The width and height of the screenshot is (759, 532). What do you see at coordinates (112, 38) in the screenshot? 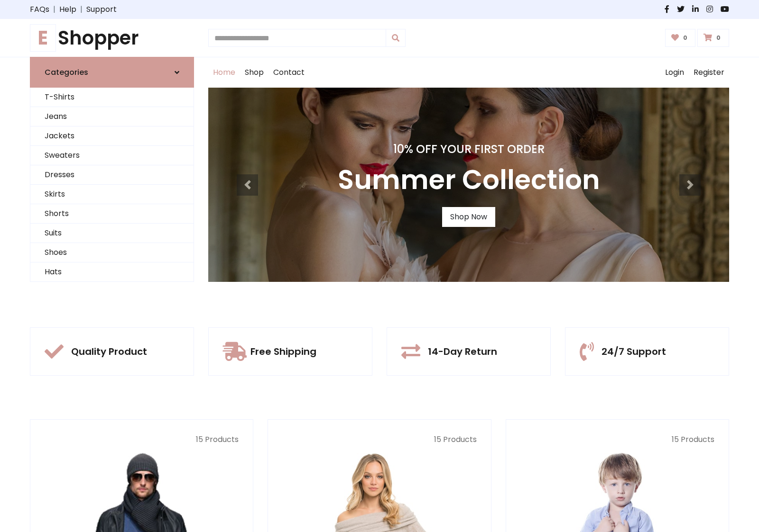
I see `h1: Shopper` at bounding box center [112, 38].